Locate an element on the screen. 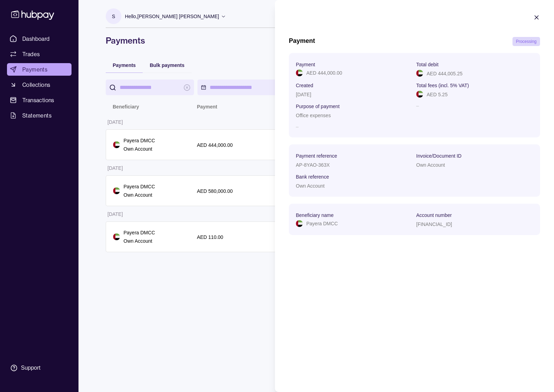  p: Payment reference is located at coordinates (316, 156).